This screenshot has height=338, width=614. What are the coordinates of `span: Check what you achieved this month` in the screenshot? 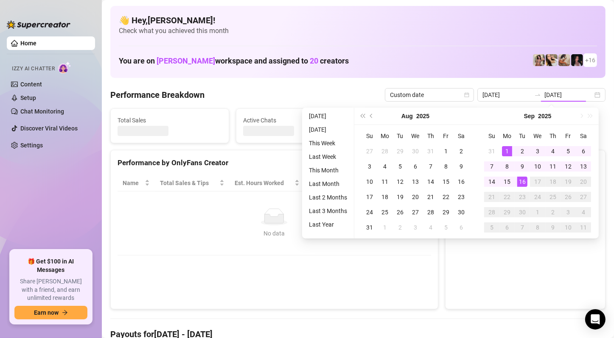 It's located at (358, 31).